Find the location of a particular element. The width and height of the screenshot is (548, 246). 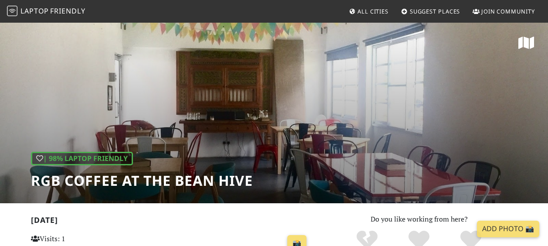

span: Friendly is located at coordinates (68, 11).